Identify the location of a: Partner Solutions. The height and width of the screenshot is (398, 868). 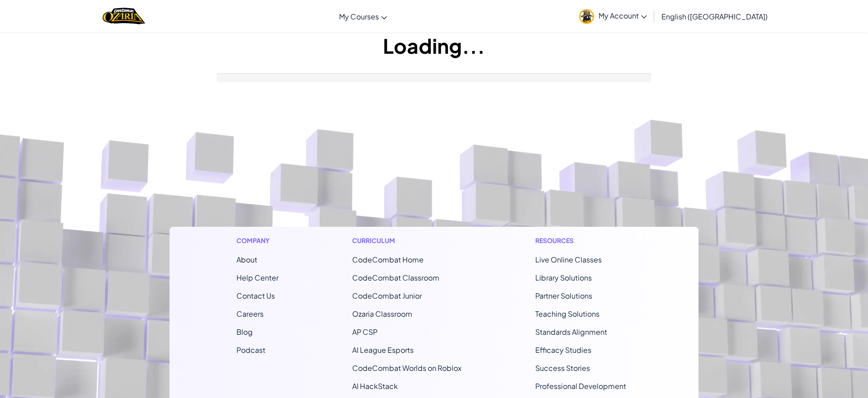
(564, 296).